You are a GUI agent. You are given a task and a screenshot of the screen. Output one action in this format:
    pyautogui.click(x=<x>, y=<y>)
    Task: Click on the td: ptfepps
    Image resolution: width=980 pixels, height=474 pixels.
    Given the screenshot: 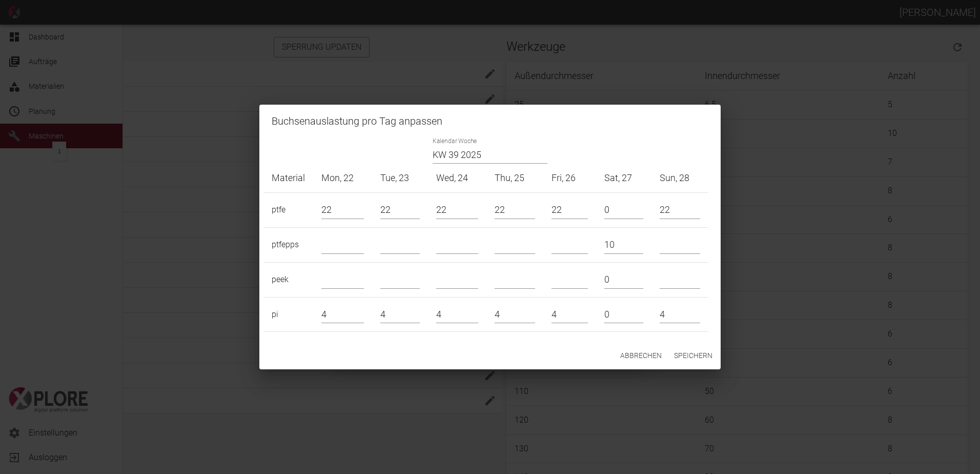 What is the action you would take?
    pyautogui.click(x=288, y=244)
    